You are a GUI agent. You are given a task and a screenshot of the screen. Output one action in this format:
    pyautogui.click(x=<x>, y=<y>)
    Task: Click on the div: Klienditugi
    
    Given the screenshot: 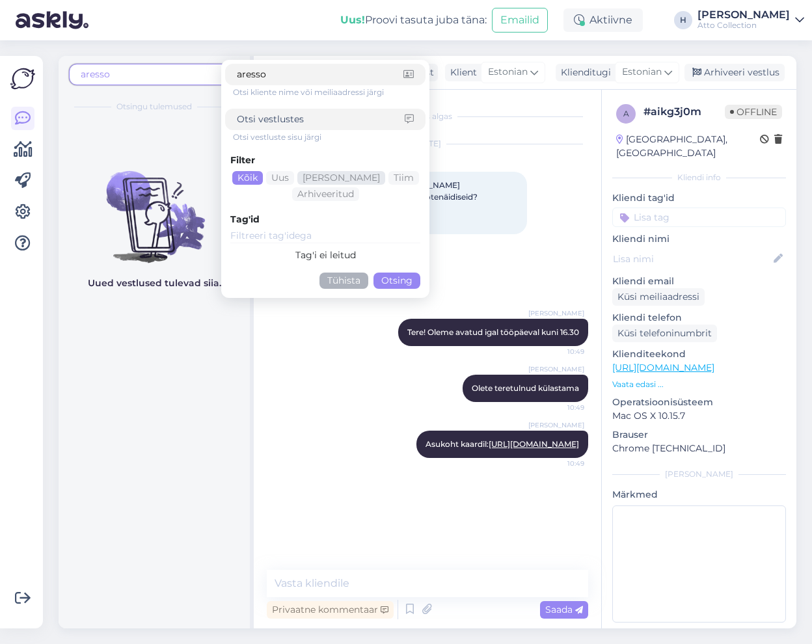 What is the action you would take?
    pyautogui.click(x=583, y=72)
    